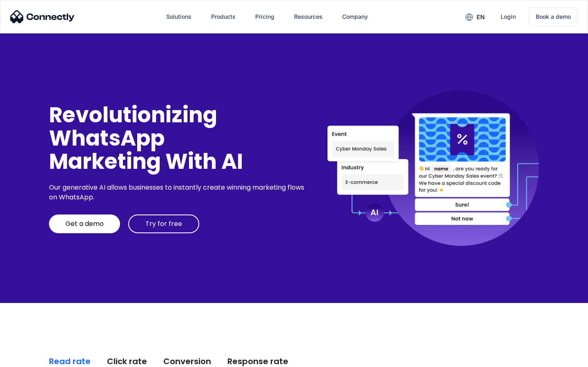 The image size is (588, 367). Describe the element at coordinates (308, 16) in the screenshot. I see `div: Resources` at that location.